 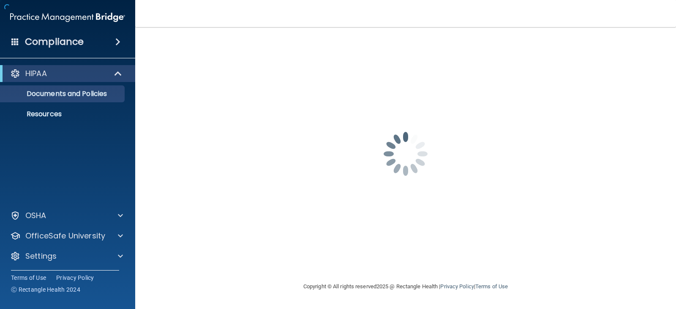 What do you see at coordinates (46, 290) in the screenshot?
I see `span: Ⓒ Rectangle Health 2024` at bounding box center [46, 290].